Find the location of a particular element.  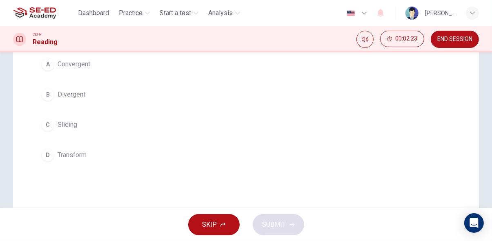

span: Analysis is located at coordinates (221, 13).